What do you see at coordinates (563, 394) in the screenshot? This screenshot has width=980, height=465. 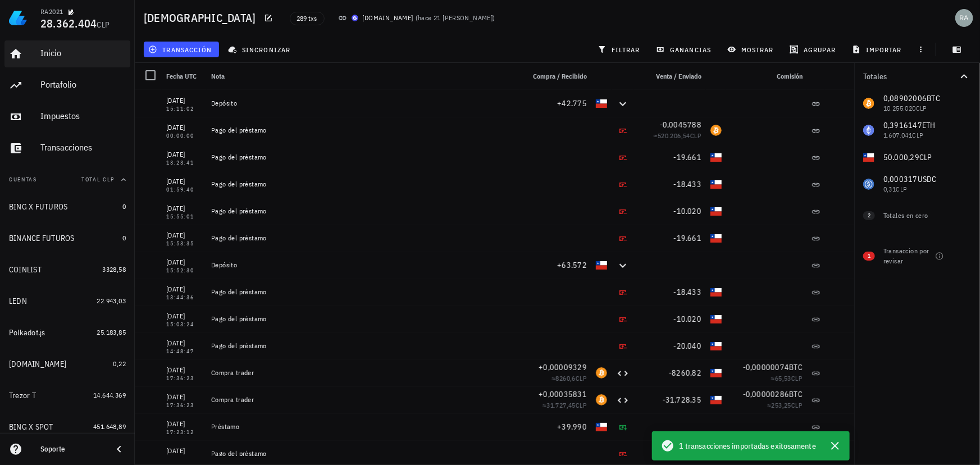 I see `span: +0,00035831` at bounding box center [563, 394].